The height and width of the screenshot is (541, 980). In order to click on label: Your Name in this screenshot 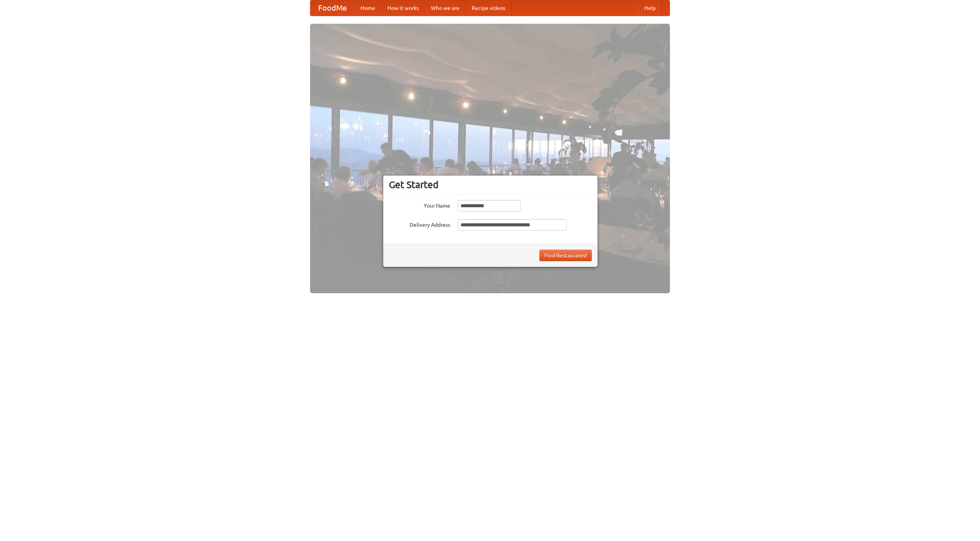, I will do `click(419, 204)`.